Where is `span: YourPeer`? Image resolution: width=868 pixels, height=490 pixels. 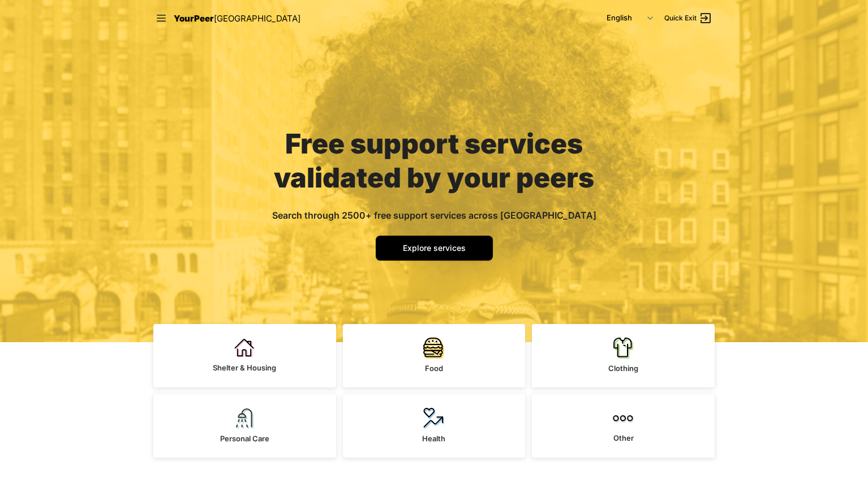 span: YourPeer is located at coordinates (193, 18).